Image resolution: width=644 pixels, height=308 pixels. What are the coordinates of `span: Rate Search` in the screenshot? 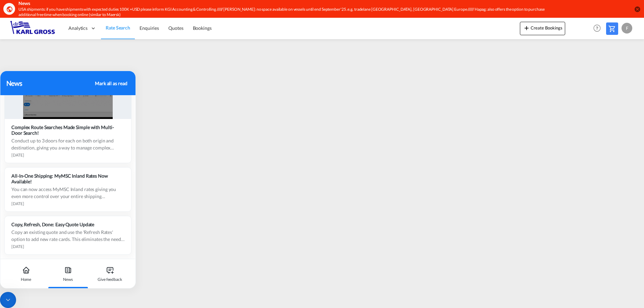 It's located at (118, 28).